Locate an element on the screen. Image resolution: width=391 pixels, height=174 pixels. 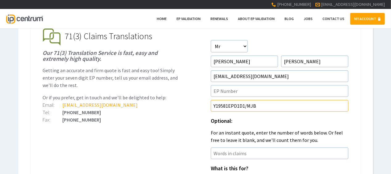
span: Blog is located at coordinates (289, 19).